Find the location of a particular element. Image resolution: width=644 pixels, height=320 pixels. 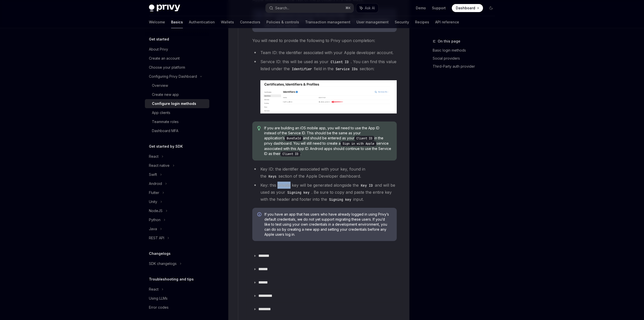

span: Ask AI is located at coordinates (370, 8).